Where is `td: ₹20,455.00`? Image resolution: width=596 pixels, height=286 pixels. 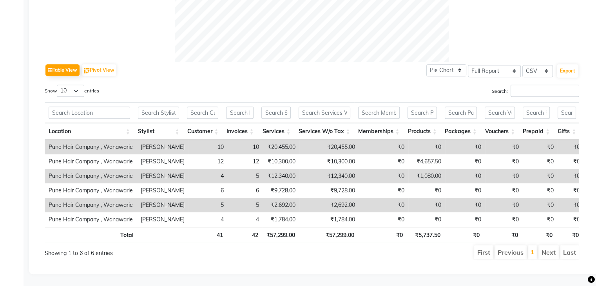 td: ₹20,455.00 is located at coordinates (281, 147).